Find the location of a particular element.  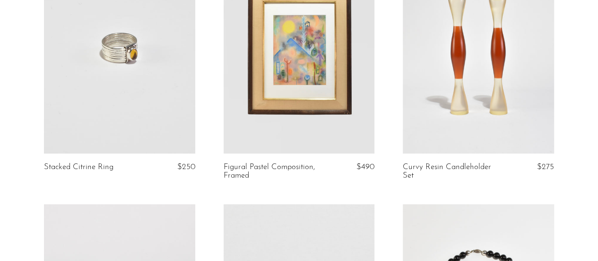

span: $250 is located at coordinates (186, 167).